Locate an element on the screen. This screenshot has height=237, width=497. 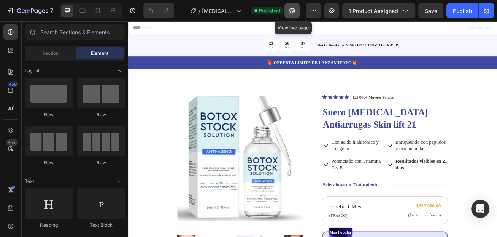
div: Text Block is located at coordinates (101, 225).